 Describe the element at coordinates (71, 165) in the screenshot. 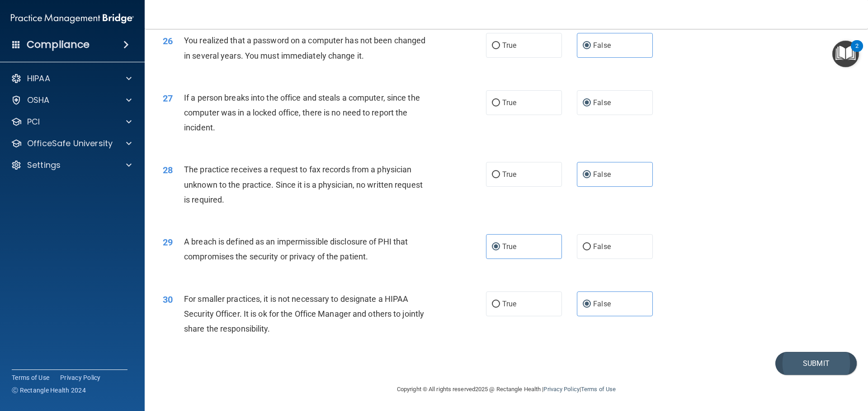

I see `a: Settings` at that location.